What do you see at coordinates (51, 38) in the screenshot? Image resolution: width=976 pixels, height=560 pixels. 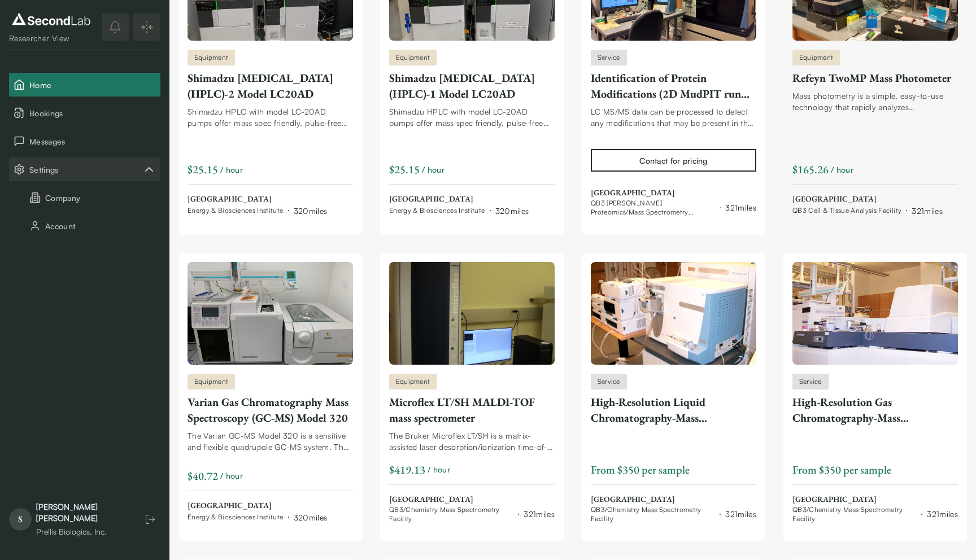 I see `div: Researcher View` at bounding box center [51, 38].